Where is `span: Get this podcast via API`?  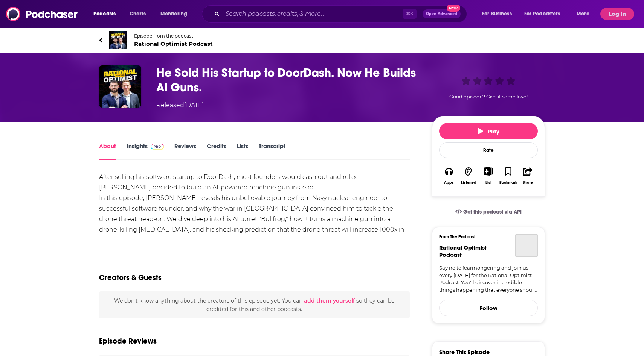 span: Get this podcast via API is located at coordinates (492, 212).